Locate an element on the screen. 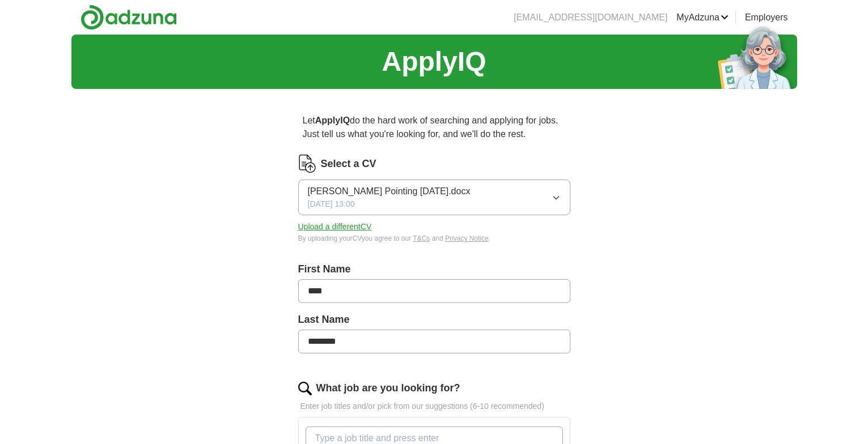  p: Enter job titles and/or pick from our suggestions (6-10 recommended) is located at coordinates (434, 406).